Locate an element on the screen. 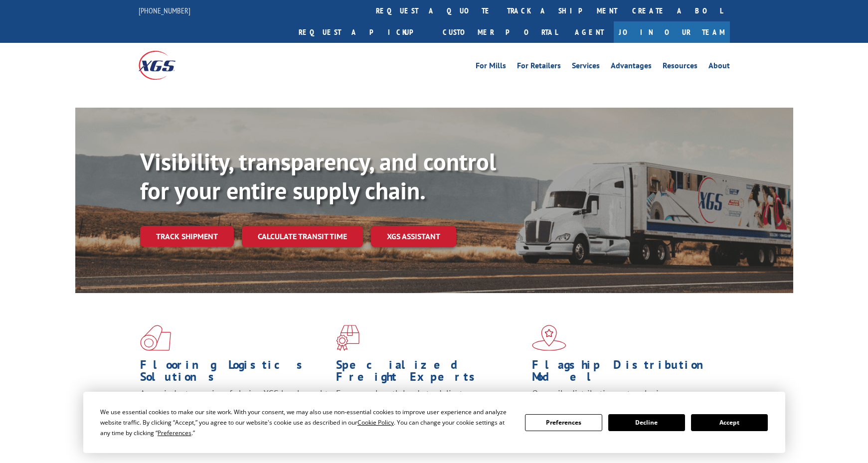  a: Calculate transit time is located at coordinates (302, 236).